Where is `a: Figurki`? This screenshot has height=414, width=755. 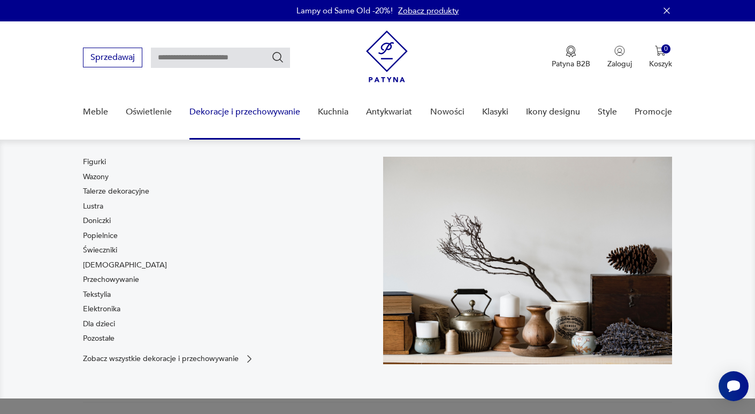
a: Figurki is located at coordinates (94, 162).